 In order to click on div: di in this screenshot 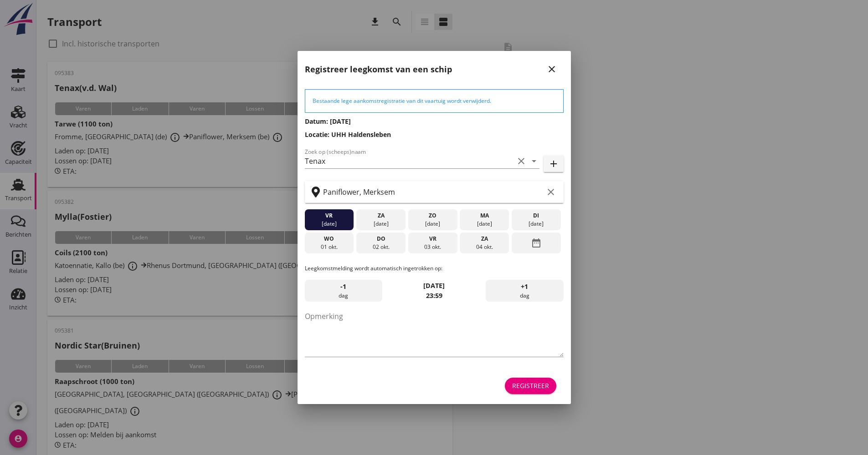, I will do `click(536, 216)`.